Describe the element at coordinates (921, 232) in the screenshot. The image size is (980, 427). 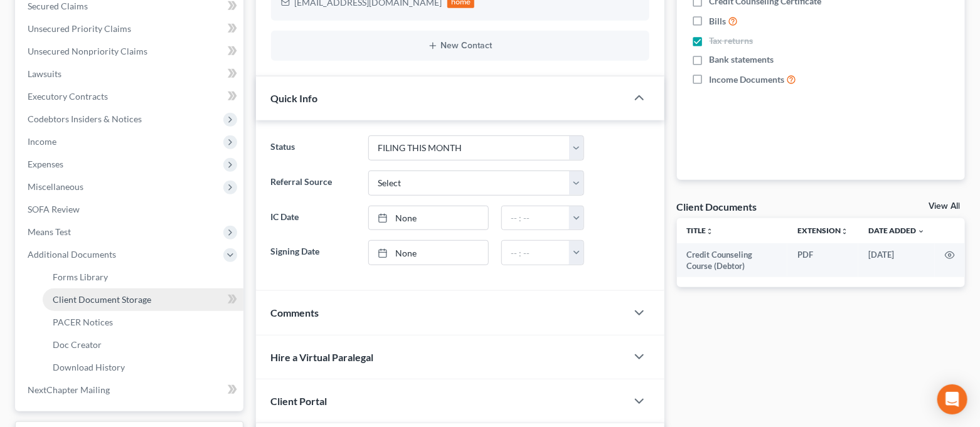
I see `i: expand_more` at that location.